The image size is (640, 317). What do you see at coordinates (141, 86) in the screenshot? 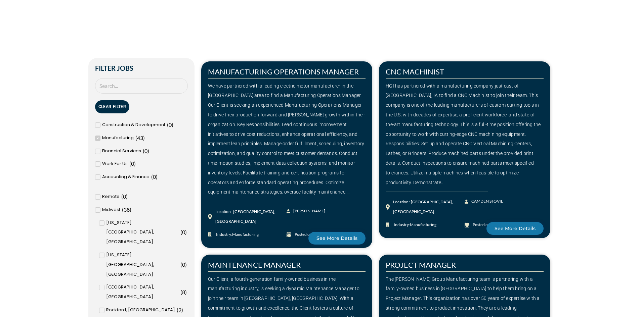
I see `input: Search Job` at bounding box center [141, 86].